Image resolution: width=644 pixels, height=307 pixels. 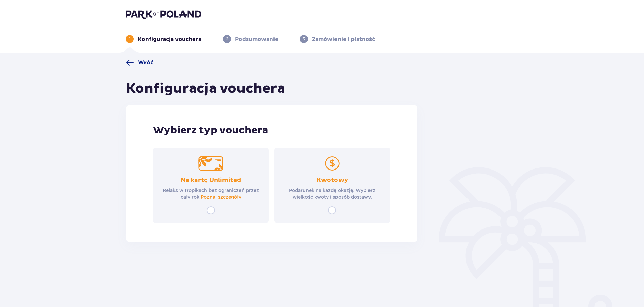 What do you see at coordinates (221, 197) in the screenshot?
I see `a: Poznaj szczegóły` at bounding box center [221, 197].